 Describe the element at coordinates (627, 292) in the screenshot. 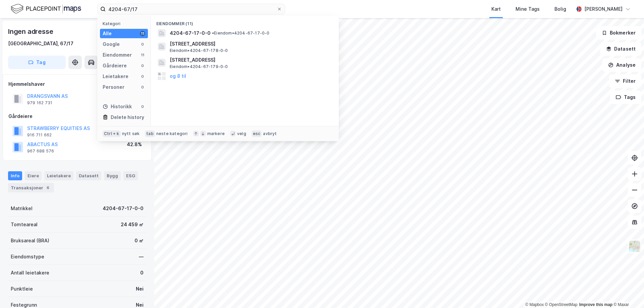

I see `div: Chat Widget` at that location.